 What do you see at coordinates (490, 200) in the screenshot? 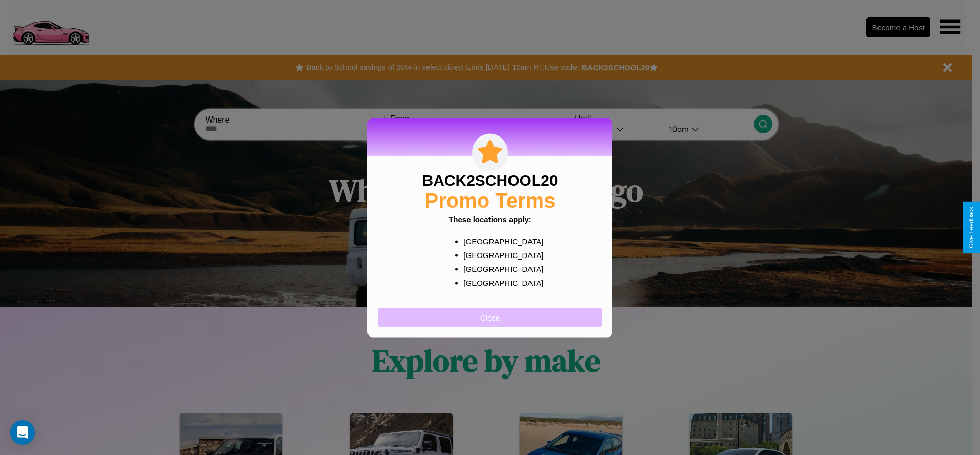
I see `h2: Promo Terms` at bounding box center [490, 200].